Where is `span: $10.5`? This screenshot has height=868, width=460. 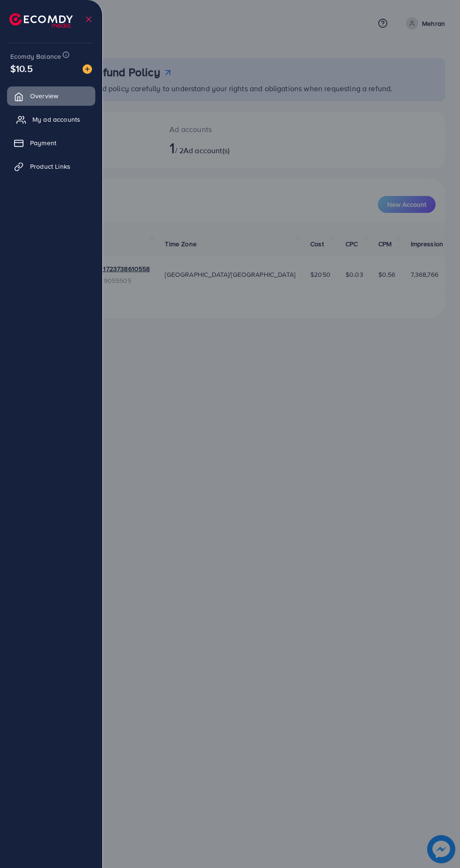 span: $10.5 is located at coordinates (21, 68).